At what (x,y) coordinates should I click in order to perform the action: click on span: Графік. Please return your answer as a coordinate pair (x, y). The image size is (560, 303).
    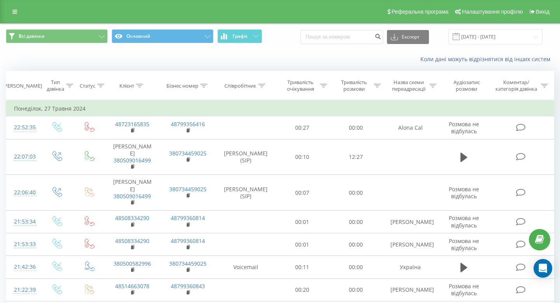
    Looking at the image, I should click on (240, 36).